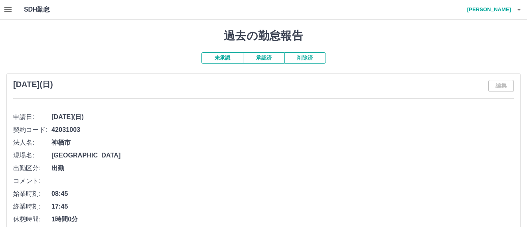 The width and height of the screenshot is (527, 227). Describe the element at coordinates (32, 206) in the screenshot. I see `span: 終業時刻:` at that location.